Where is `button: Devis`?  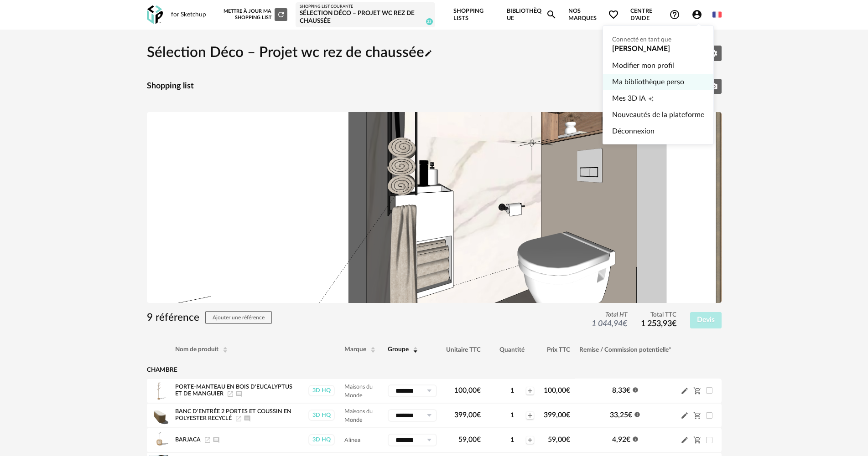
button: Devis is located at coordinates (705, 320).